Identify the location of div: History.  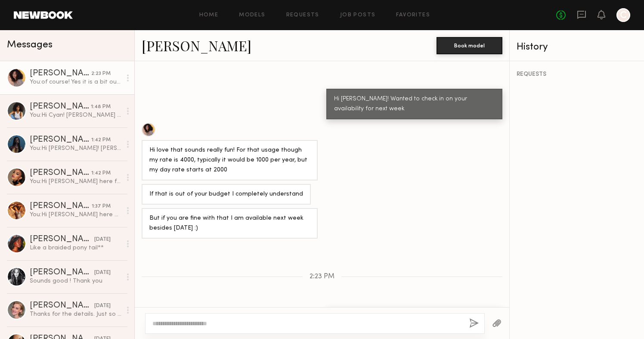
(577, 47).